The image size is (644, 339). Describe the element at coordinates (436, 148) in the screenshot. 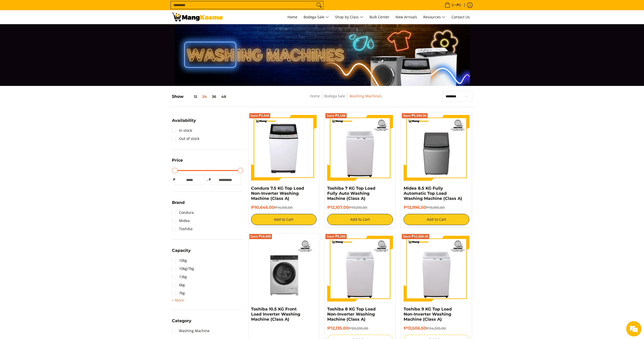

I see `img: Midea 8.5 KG Fully Automatic Top Load Washing Machine (Class A)` at that location.